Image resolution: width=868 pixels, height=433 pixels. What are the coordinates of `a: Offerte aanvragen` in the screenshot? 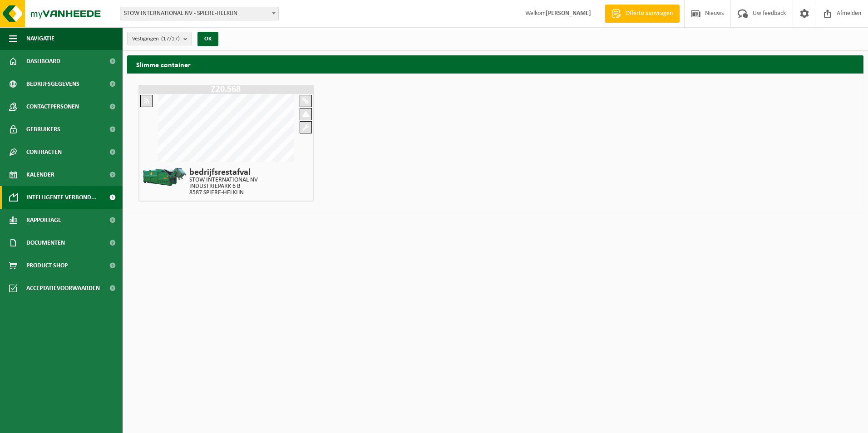 It's located at (642, 14).